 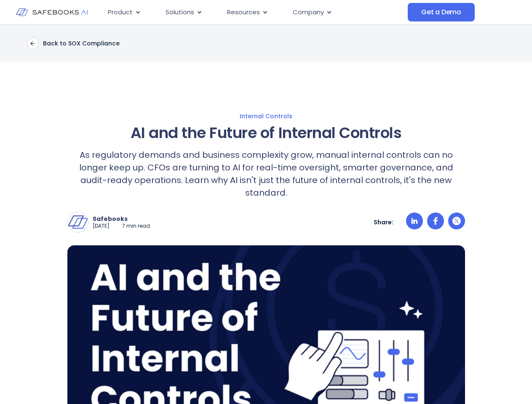 I want to click on span: Solutions, so click(x=180, y=12).